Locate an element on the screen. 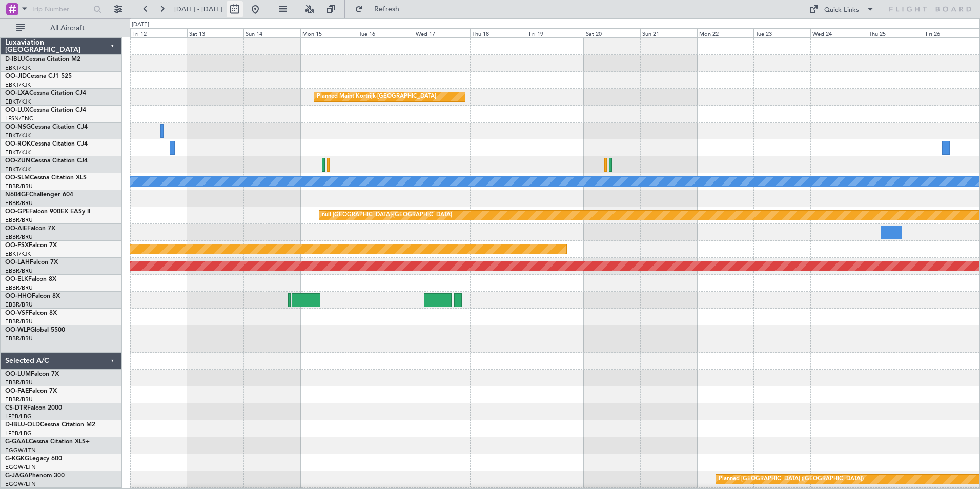 The width and height of the screenshot is (980, 489). span: N604GF is located at coordinates (17, 195).